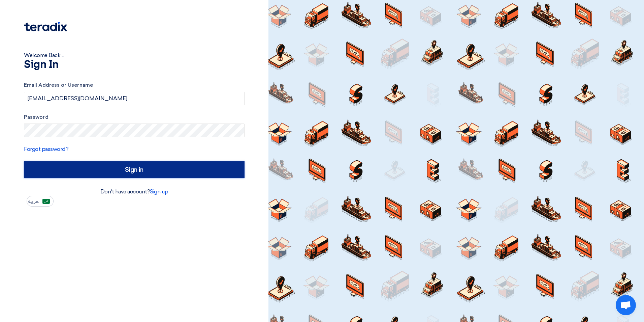 The image size is (644, 322). Describe the element at coordinates (134, 55) in the screenshot. I see `div: Welcome Back ...` at that location.